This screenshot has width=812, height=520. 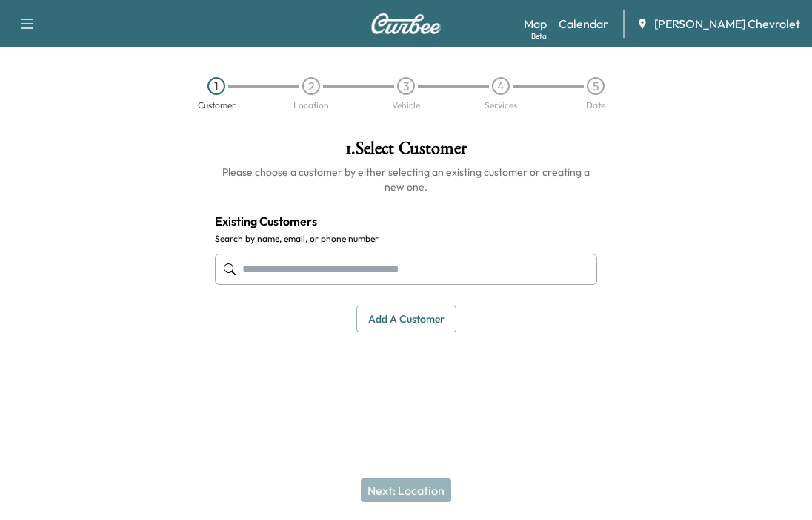 I want to click on div: Vehicle, so click(x=406, y=105).